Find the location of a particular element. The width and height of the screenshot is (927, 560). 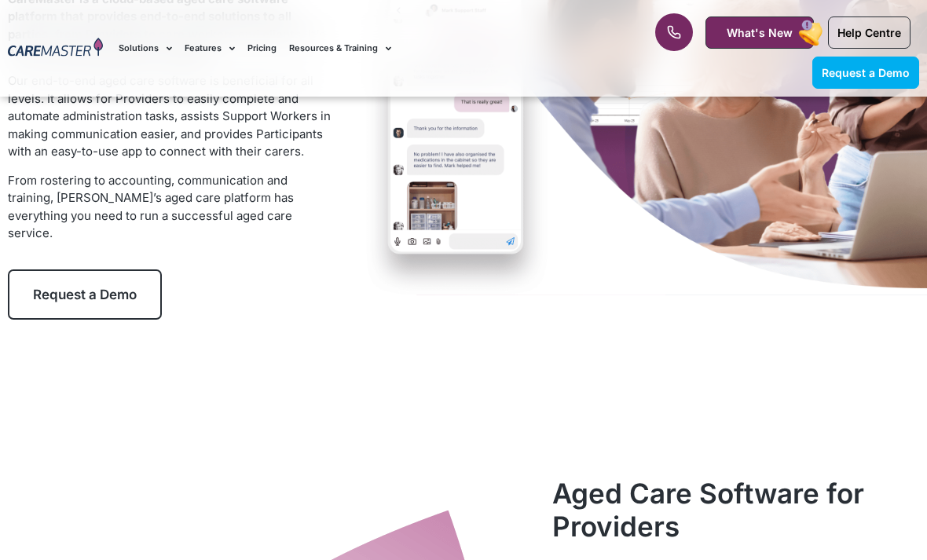

nav: Menu is located at coordinates (355, 48).